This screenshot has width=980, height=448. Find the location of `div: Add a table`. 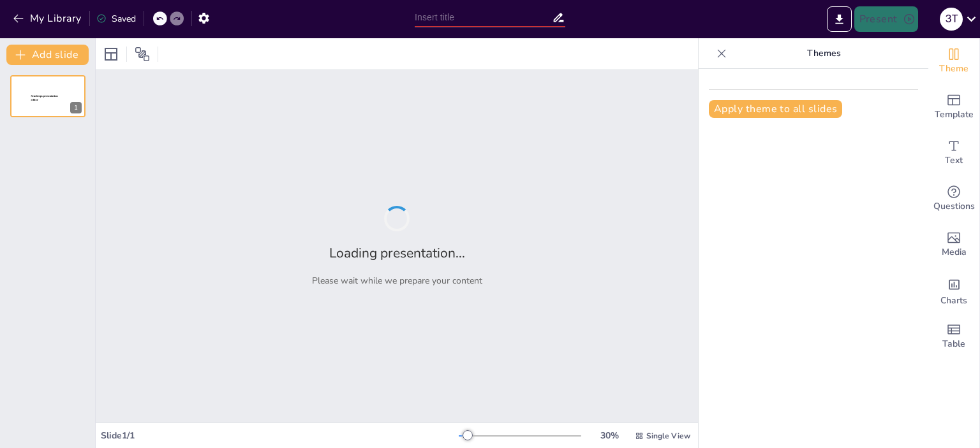

div: Add a table is located at coordinates (954, 337).